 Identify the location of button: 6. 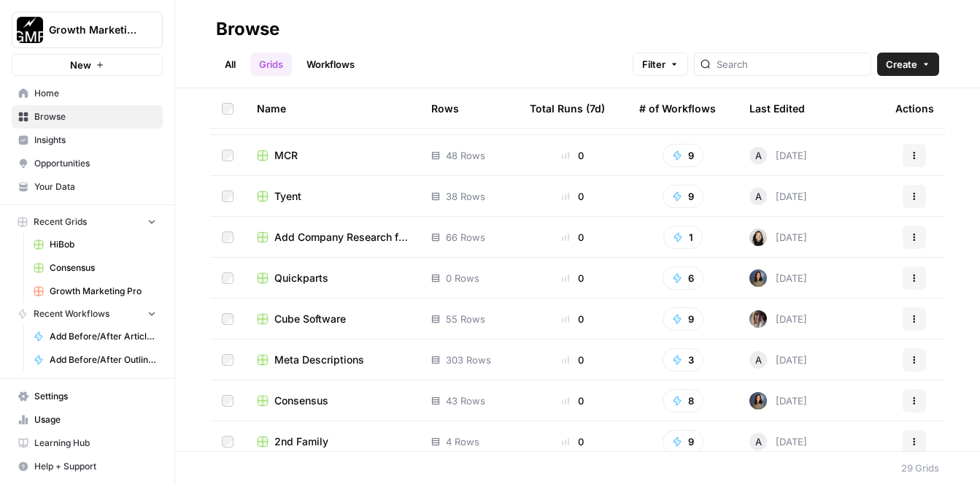
(683, 278).